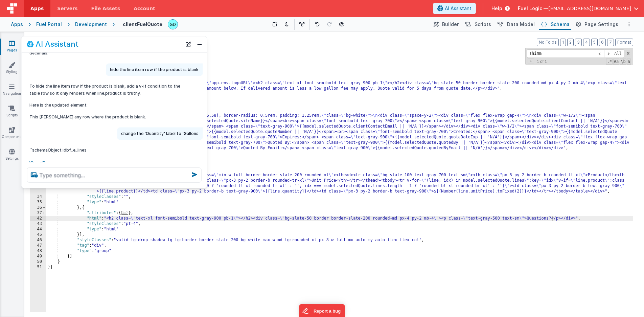  I want to click on button: 1, so click(562, 42).